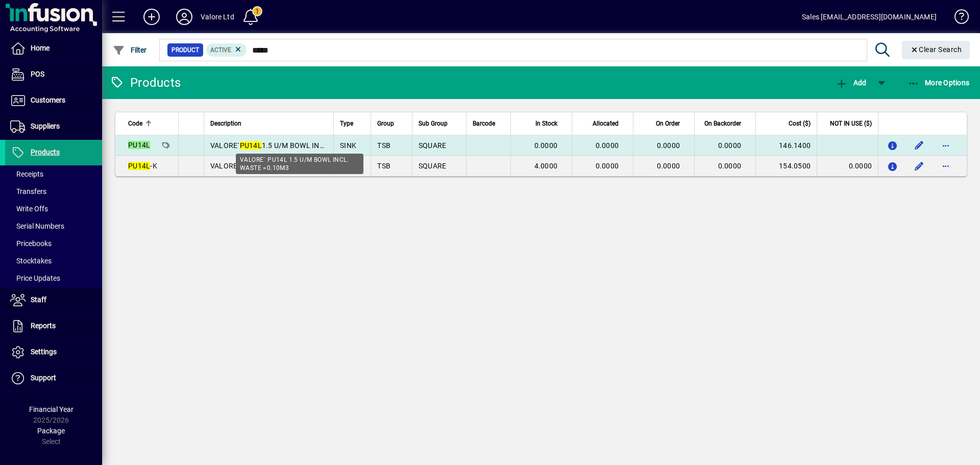 The height and width of the screenshot is (465, 980). I want to click on span: Product, so click(185, 50).